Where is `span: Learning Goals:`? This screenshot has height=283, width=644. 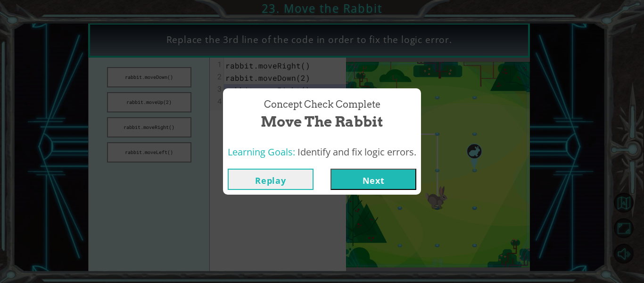 span: Learning Goals: is located at coordinates (262, 152).